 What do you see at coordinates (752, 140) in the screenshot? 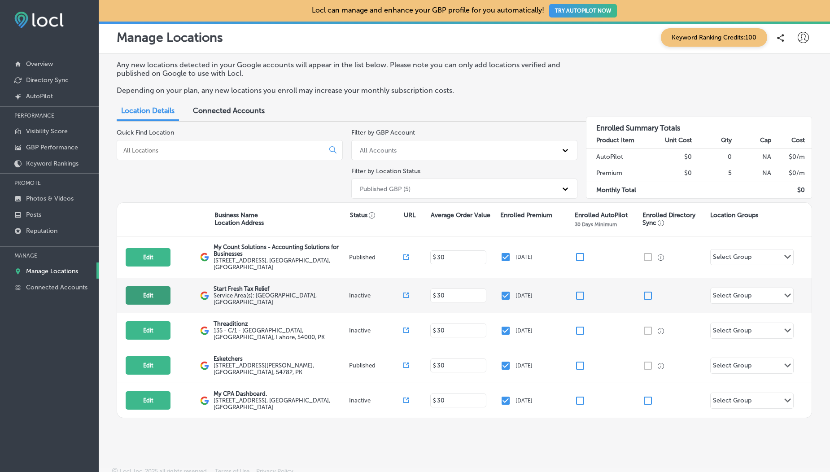
I see `th: Cap` at bounding box center [752, 140].